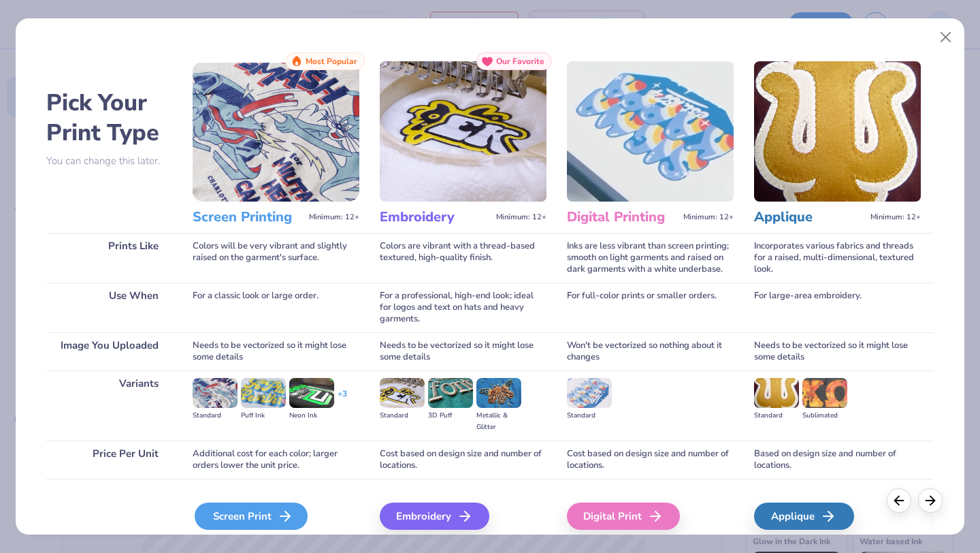  What do you see at coordinates (837, 131) in the screenshot?
I see `img: Applique` at bounding box center [837, 131].